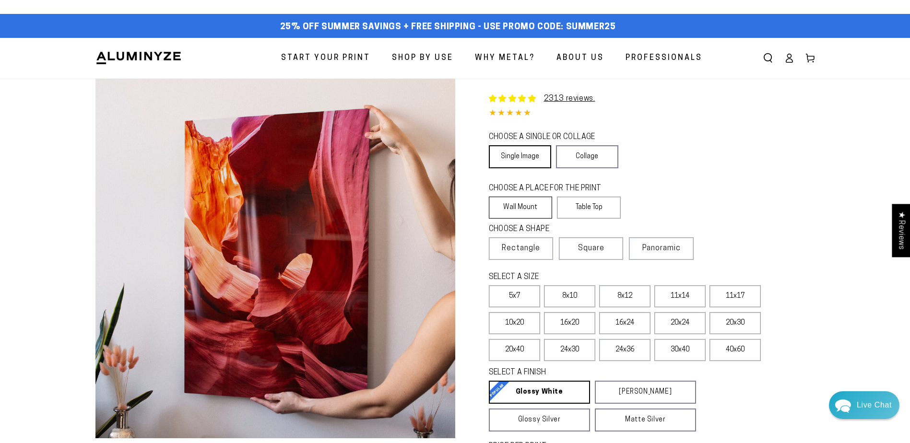 This screenshot has width=910, height=443. I want to click on label: Table Top, so click(589, 208).